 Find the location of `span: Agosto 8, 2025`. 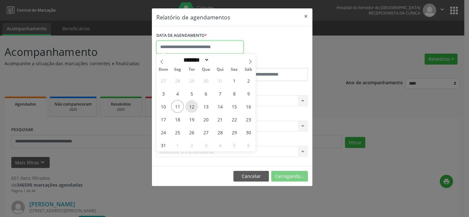

span: Agosto 8, 2025 is located at coordinates (234, 93).